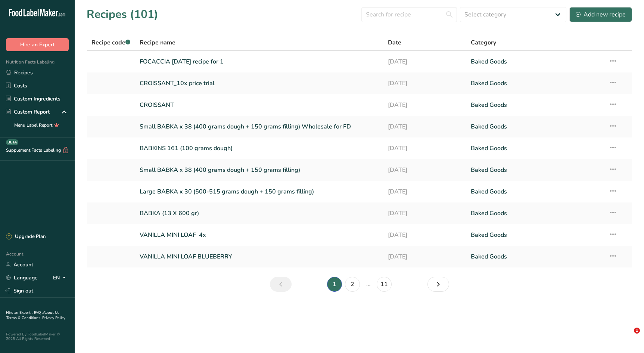 The height and width of the screenshot is (353, 644). Describe the element at coordinates (260, 256) in the screenshot. I see `a: VANILLA MINI LOAF BLUEBERRY` at that location.